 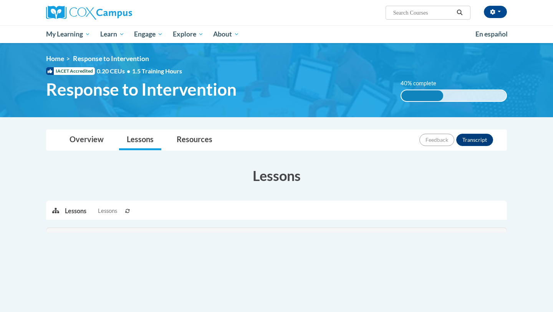 What do you see at coordinates (276, 34) in the screenshot?
I see `div: Main menu` at bounding box center [276, 34].